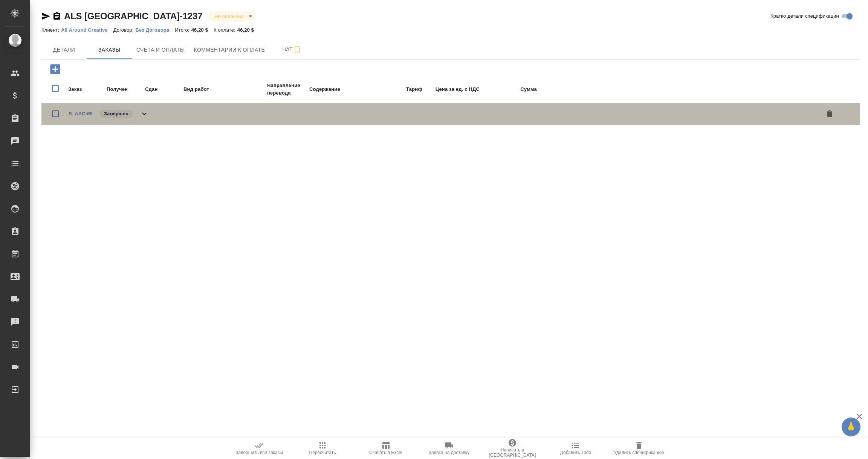  What do you see at coordinates (125, 89) in the screenshot?
I see `td: Получен` at bounding box center [125, 89].